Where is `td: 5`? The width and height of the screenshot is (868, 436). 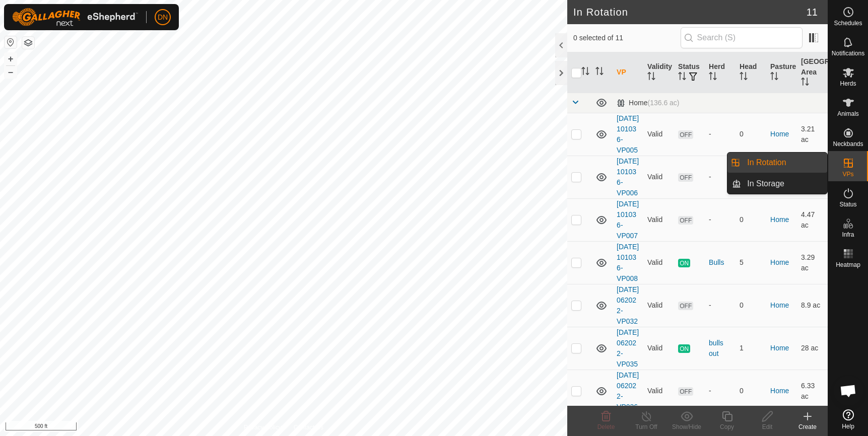
td: 5 is located at coordinates (751, 263).